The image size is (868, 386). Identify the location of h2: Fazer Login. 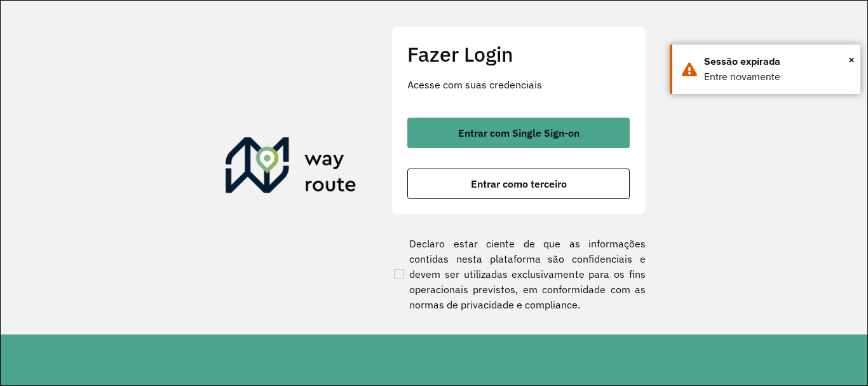
(518, 54).